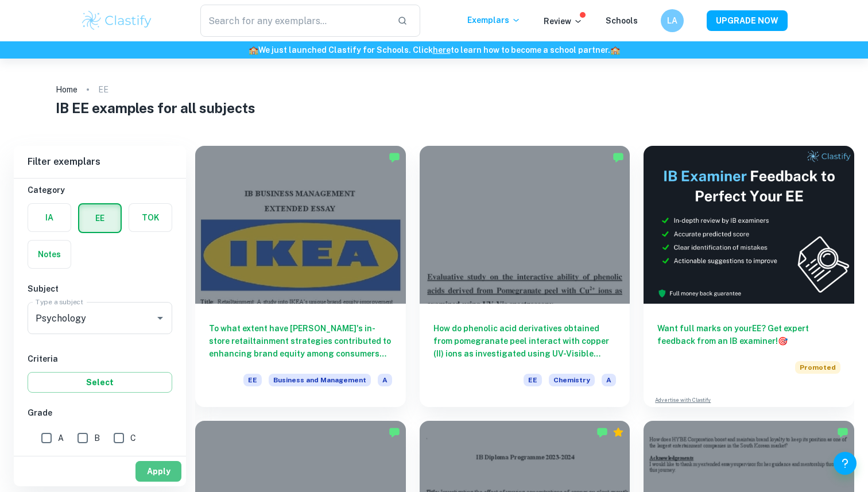 This screenshot has width=868, height=492. What do you see at coordinates (151, 218) in the screenshot?
I see `button: TOK` at bounding box center [151, 218].